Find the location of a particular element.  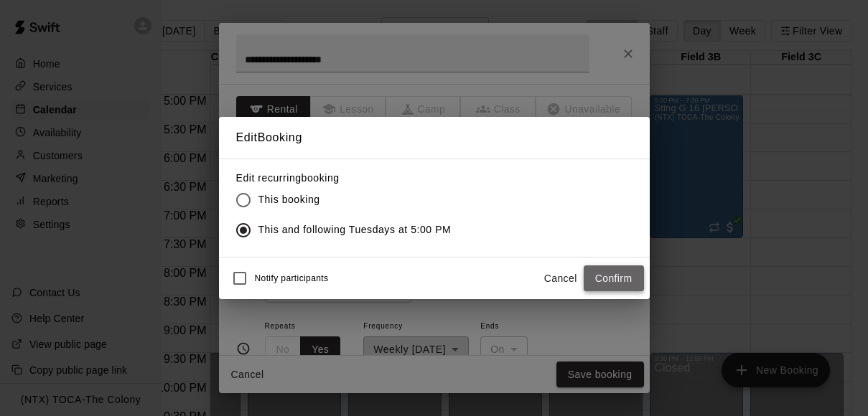

button: Cancel is located at coordinates (561, 279).